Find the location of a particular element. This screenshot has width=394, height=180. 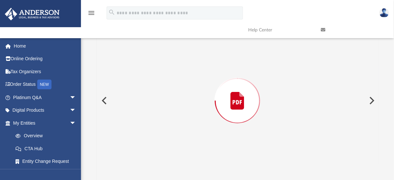

img: Anderson Advisors Platinum Portal is located at coordinates (32, 14).